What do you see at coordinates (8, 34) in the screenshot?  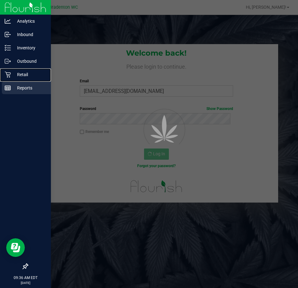 I see `inline-svg: Inbound` at bounding box center [8, 34].